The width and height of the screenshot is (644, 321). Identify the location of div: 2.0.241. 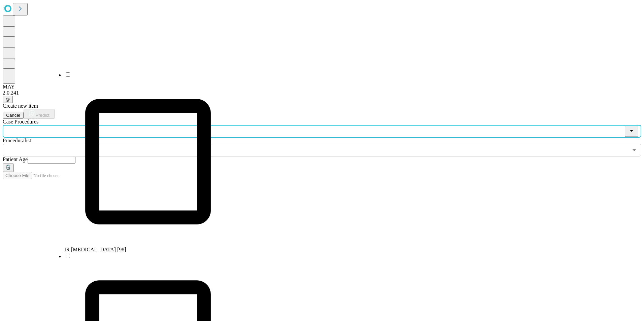
(322, 93).